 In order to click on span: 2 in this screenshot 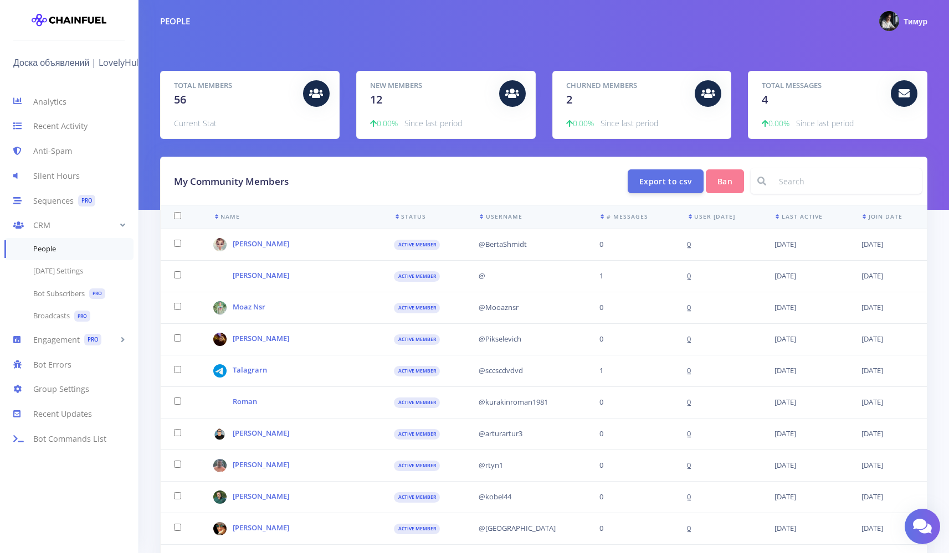, I will do `click(569, 99)`.